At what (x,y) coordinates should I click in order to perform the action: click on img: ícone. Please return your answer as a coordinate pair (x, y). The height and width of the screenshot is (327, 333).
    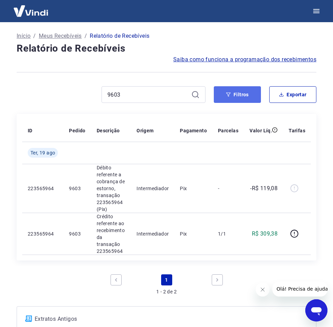
    Looking at the image, I should click on (28, 318).